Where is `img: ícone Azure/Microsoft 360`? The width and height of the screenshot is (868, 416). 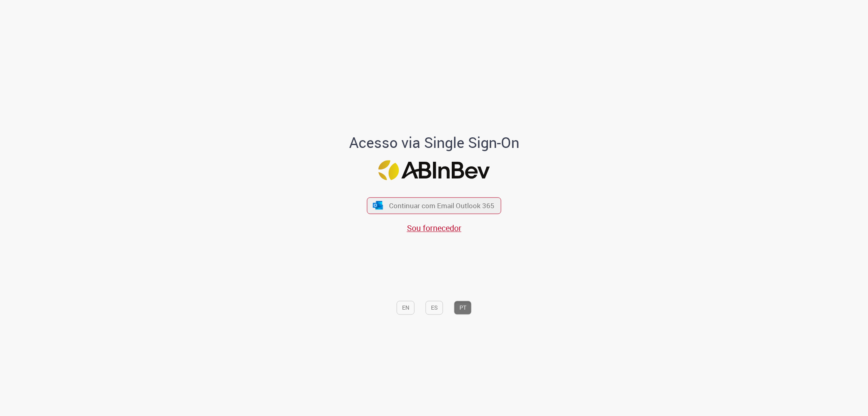
img: ícone Azure/Microsoft 360 is located at coordinates (378, 205).